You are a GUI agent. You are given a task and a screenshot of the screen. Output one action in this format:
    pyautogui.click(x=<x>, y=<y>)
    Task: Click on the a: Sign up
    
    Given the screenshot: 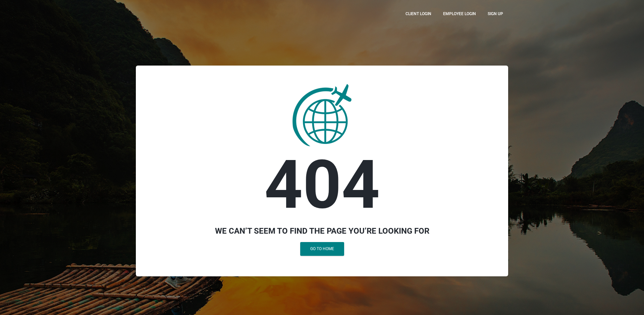 What is the action you would take?
    pyautogui.click(x=496, y=13)
    